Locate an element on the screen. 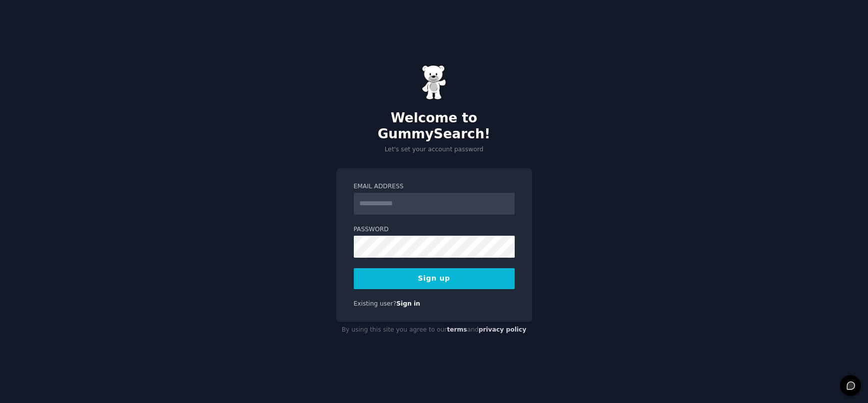 Image resolution: width=868 pixels, height=403 pixels. img: Gummy Bear is located at coordinates (435, 83).